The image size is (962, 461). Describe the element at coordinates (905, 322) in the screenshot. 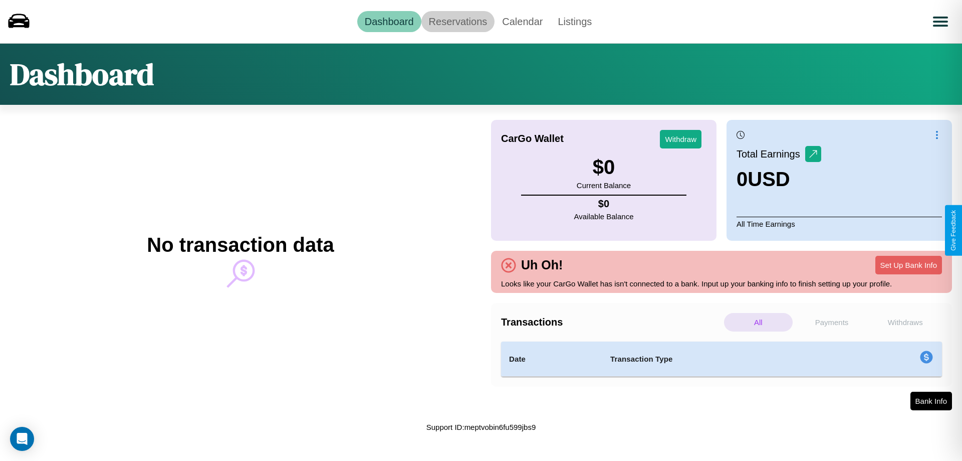

I see `p: Withdraws` at that location.